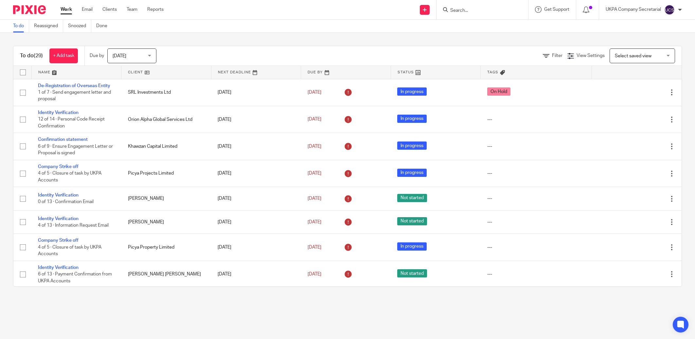 This screenshot has height=339, width=695. I want to click on a: Done, so click(104, 26).